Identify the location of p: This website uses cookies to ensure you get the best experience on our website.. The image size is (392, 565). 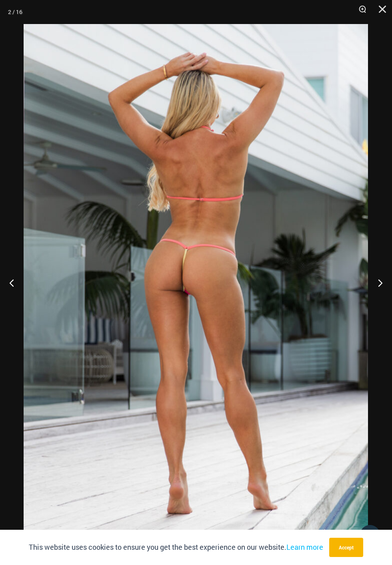
(176, 548).